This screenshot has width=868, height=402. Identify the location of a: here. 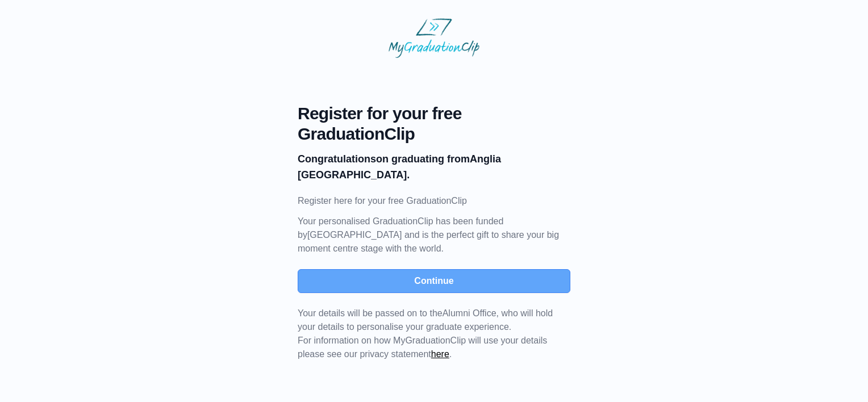
(440, 353).